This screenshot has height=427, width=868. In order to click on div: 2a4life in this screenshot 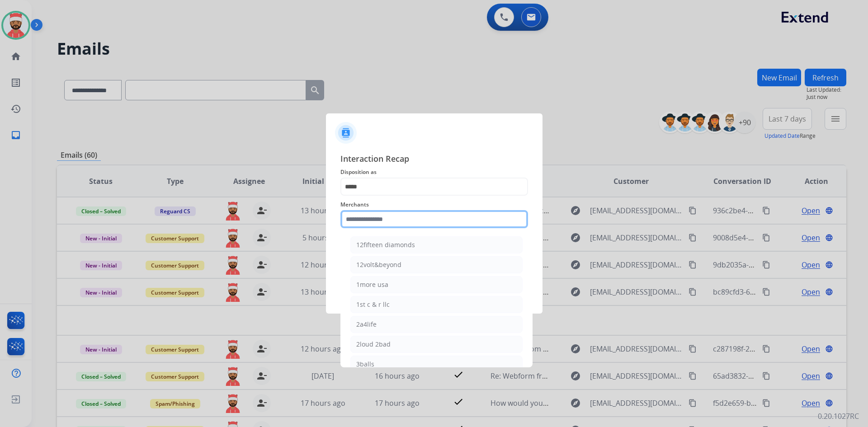, I will do `click(366, 324)`.